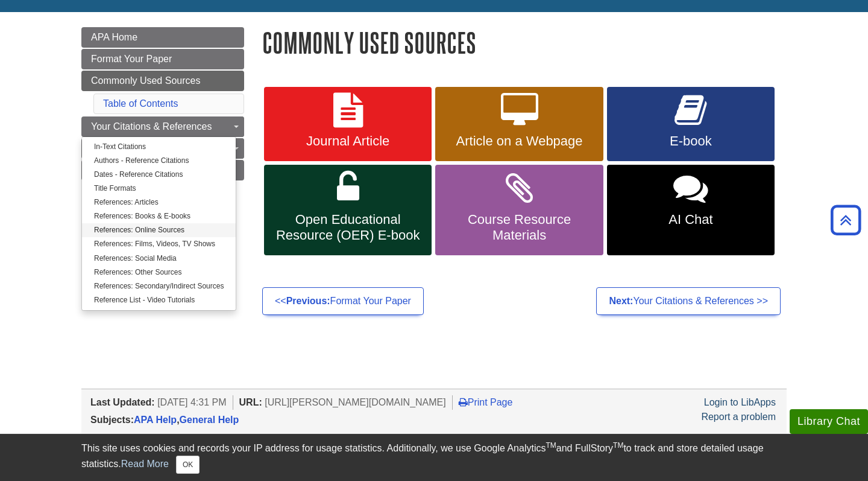 The height and width of the screenshot is (481, 868). Describe the element at coordinates (463, 401) in the screenshot. I see `i: Print Page` at that location.